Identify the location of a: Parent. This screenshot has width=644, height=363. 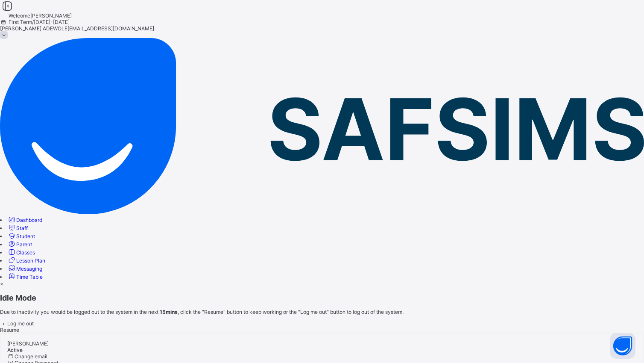
(19, 244).